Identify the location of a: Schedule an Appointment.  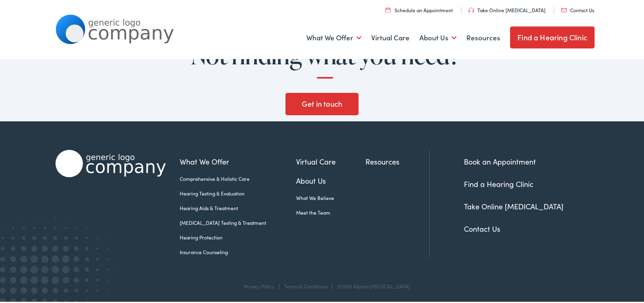
(419, 8).